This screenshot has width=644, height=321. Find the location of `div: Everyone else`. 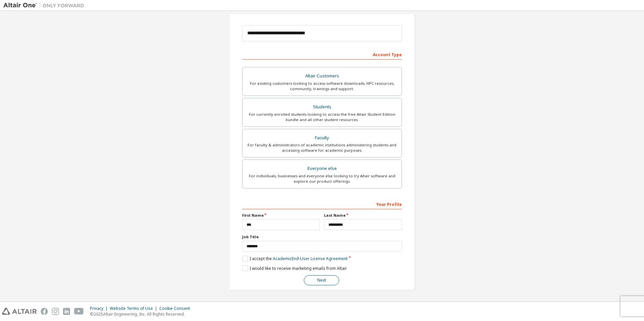

div: Everyone else is located at coordinates (322, 169).